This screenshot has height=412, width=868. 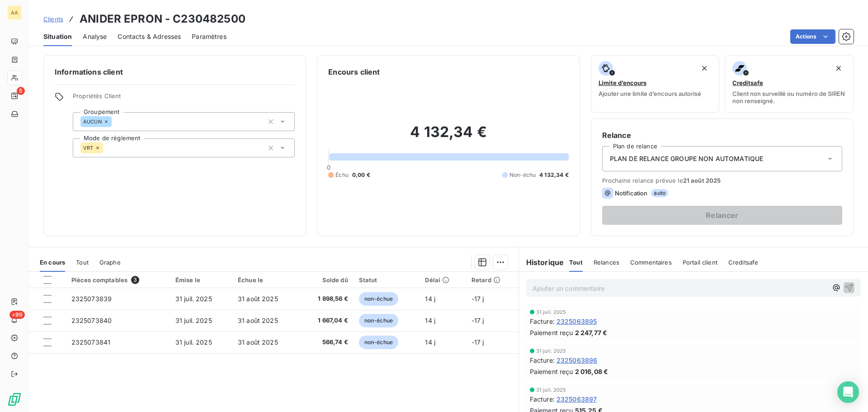 What do you see at coordinates (448, 136) in the screenshot?
I see `h2: 4 132,34 €` at bounding box center [448, 136].